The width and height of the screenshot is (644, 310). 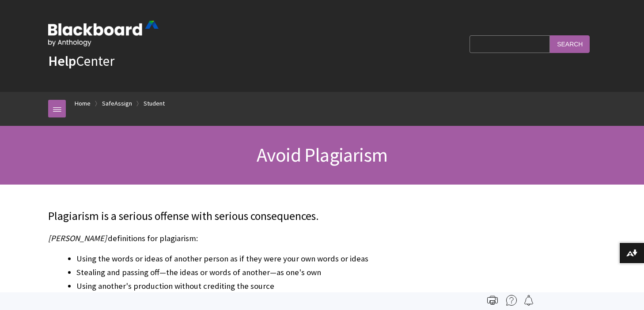 What do you see at coordinates (322, 238) in the screenshot?
I see `p: definitions for plagiarism:` at bounding box center [322, 238].